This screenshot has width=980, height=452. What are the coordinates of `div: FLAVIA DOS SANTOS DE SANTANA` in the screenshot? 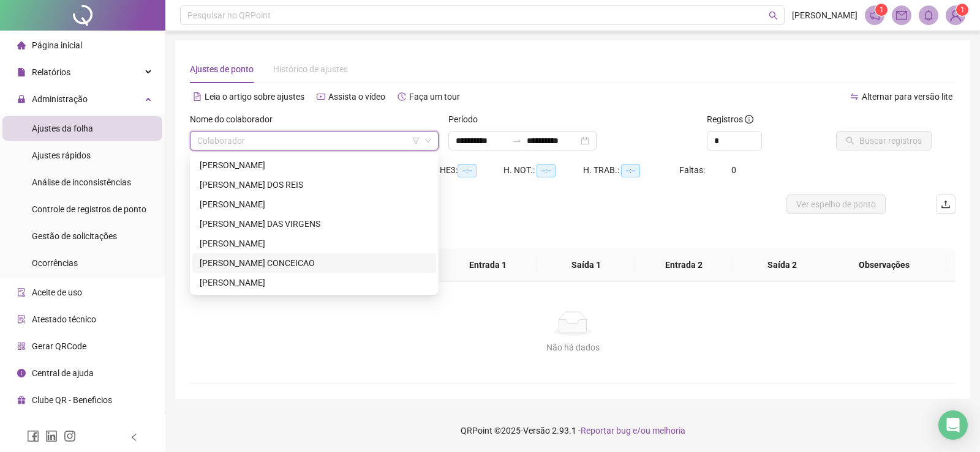 It's located at (314, 204).